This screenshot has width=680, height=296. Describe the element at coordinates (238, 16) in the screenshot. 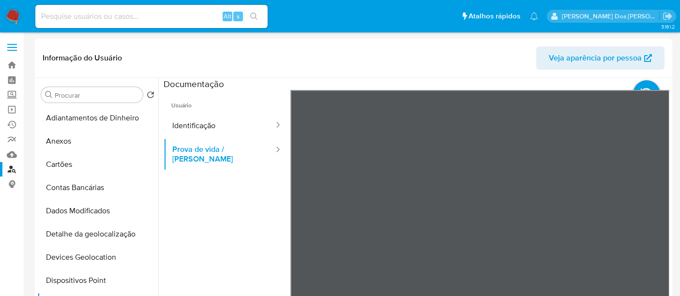

I see `span: s` at that location.